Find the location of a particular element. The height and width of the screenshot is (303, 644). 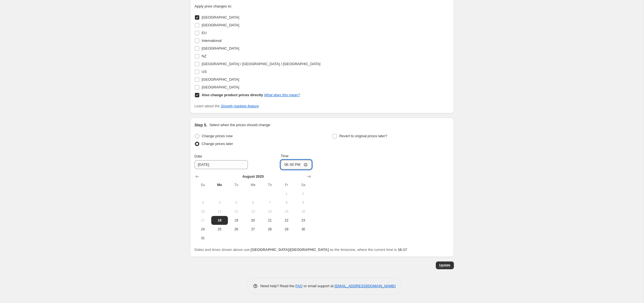

button: Wednesday August 6 2025 is located at coordinates (253, 203).